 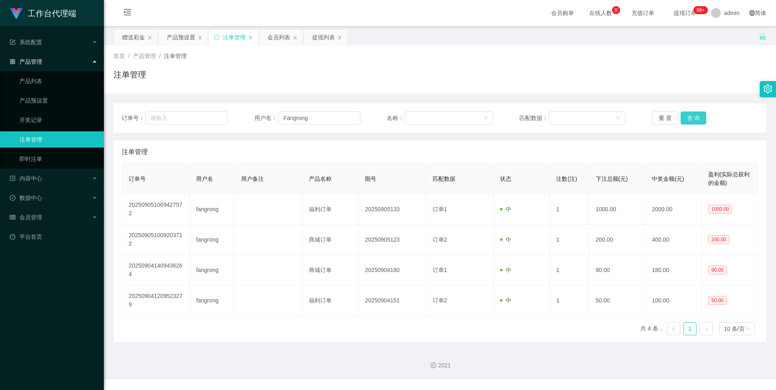 I want to click on span: 盈利(实际总获利的金额), so click(x=729, y=179).